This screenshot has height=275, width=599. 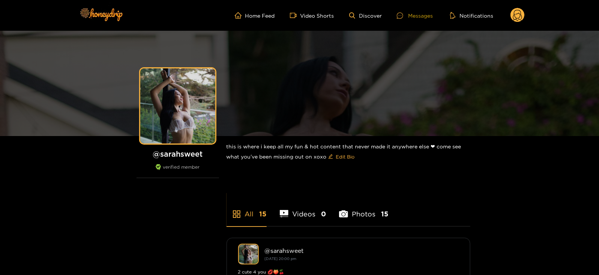 What do you see at coordinates (248, 254) in the screenshot?
I see `img: sarahsweet` at bounding box center [248, 254].